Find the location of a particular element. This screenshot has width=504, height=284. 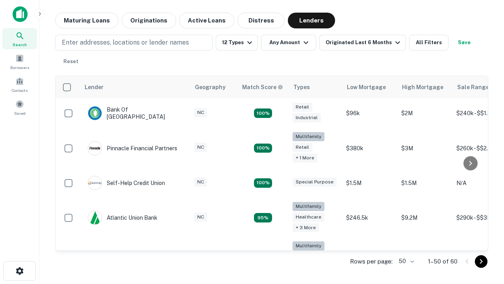

div: Healthcare is located at coordinates (308, 217).